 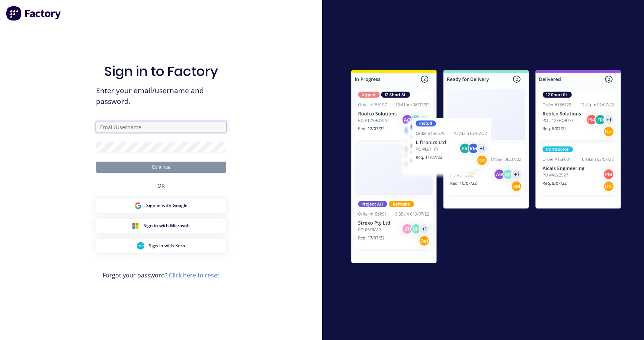 What do you see at coordinates (167, 205) in the screenshot?
I see `span: Sign in with Google` at bounding box center [167, 205].